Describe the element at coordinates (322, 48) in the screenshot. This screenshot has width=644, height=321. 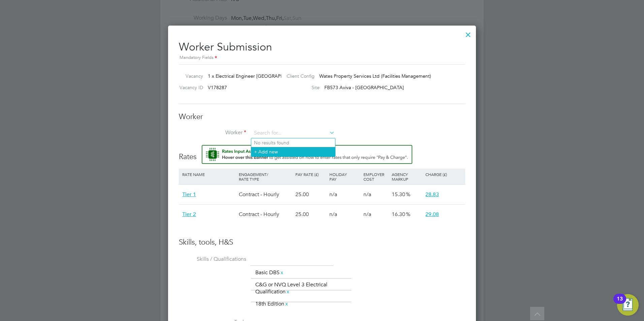
I see `h2: Worker Submission` at that location.